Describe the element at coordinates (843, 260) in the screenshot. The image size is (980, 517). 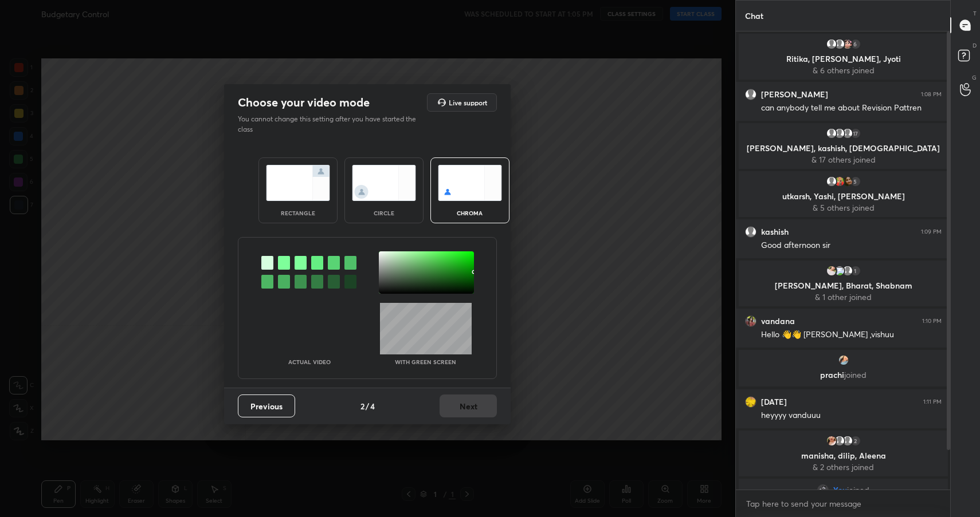
I see `div: grid` at that location.